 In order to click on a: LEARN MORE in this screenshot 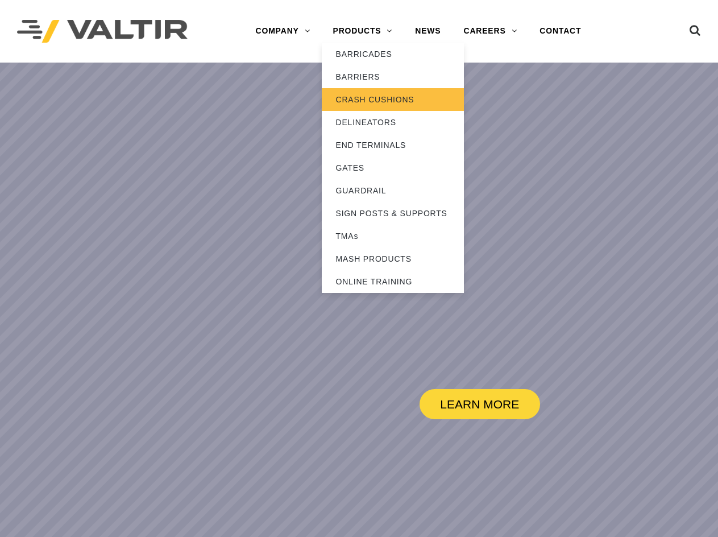, I will do `click(480, 404)`.